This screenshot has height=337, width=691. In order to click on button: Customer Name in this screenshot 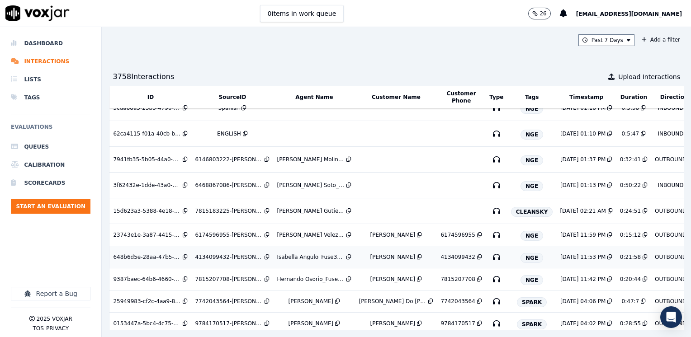, I will do `click(396, 97)`.